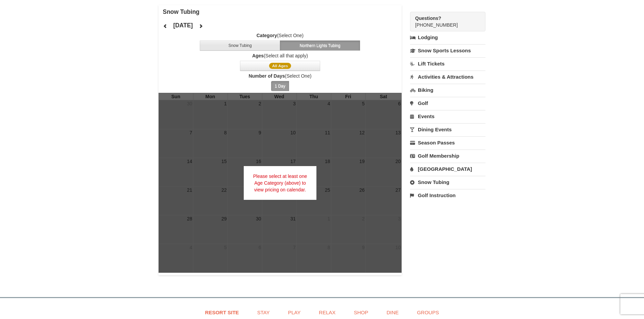  Describe the element at coordinates (282, 12) in the screenshot. I see `h4: Snow Tubing` at that location.